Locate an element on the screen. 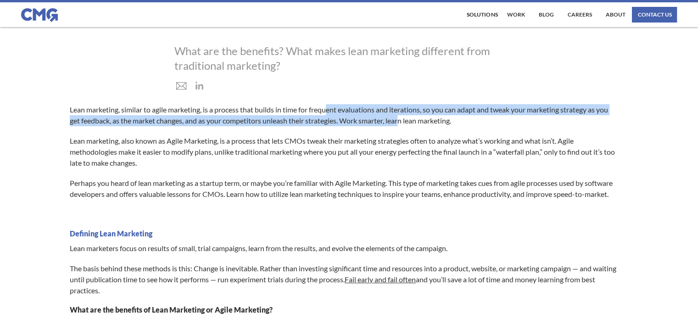 This screenshot has height=319, width=698. h2: What are the benefits of Lean Marketing or Agile Marketing? is located at coordinates (344, 310).